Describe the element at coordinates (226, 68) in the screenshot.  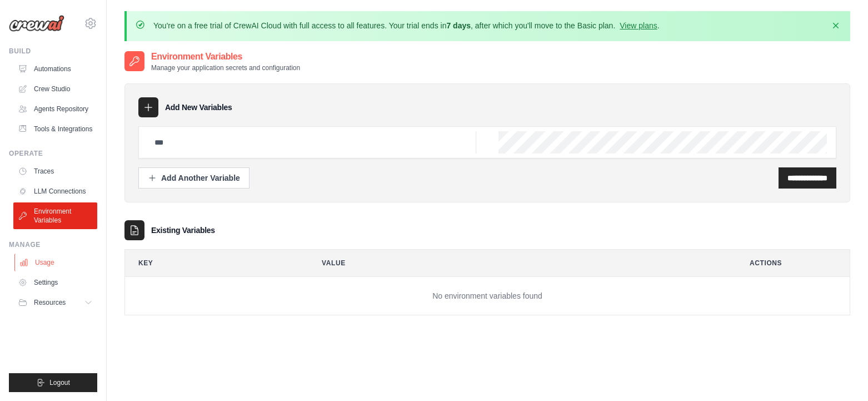
I see `p: Manage your application secrets and configuration` at that location.